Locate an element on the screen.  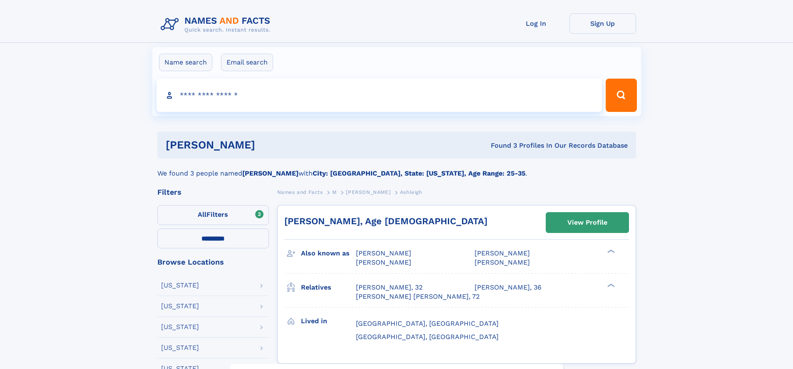
button: Search Button is located at coordinates (621, 95).